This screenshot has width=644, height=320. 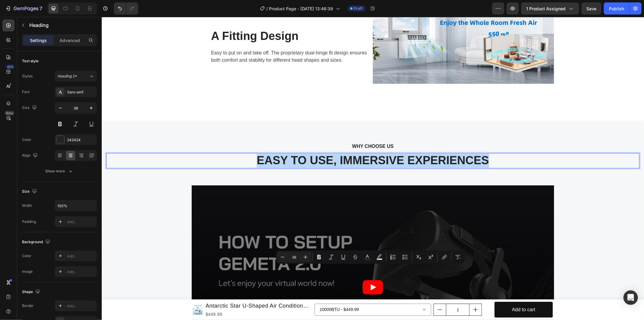 What do you see at coordinates (550, 9) in the screenshot?
I see `button: 1 product assigned` at bounding box center [550, 9].